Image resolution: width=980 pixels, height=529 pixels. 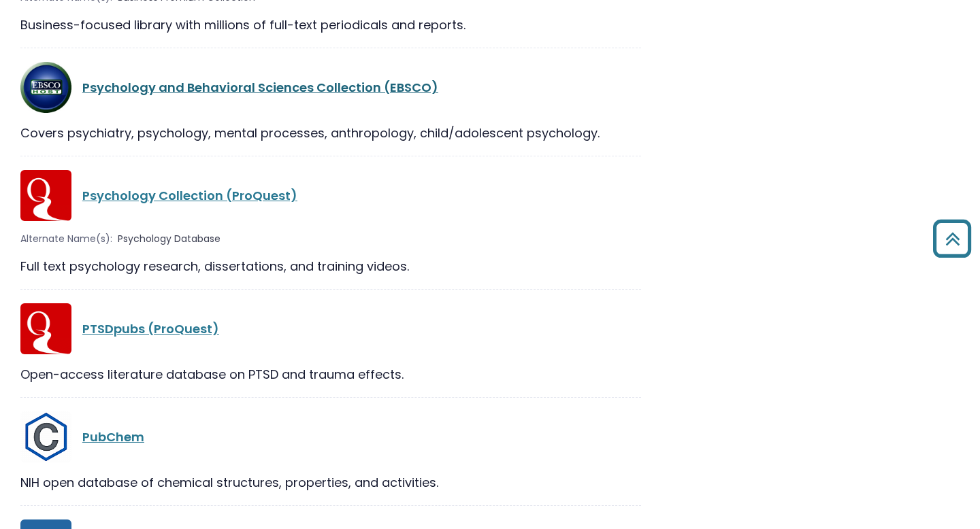 I want to click on div: Covers psychiatry, psychology, mental processes, anthropology, child/adolescent psychology., so click(x=331, y=133).